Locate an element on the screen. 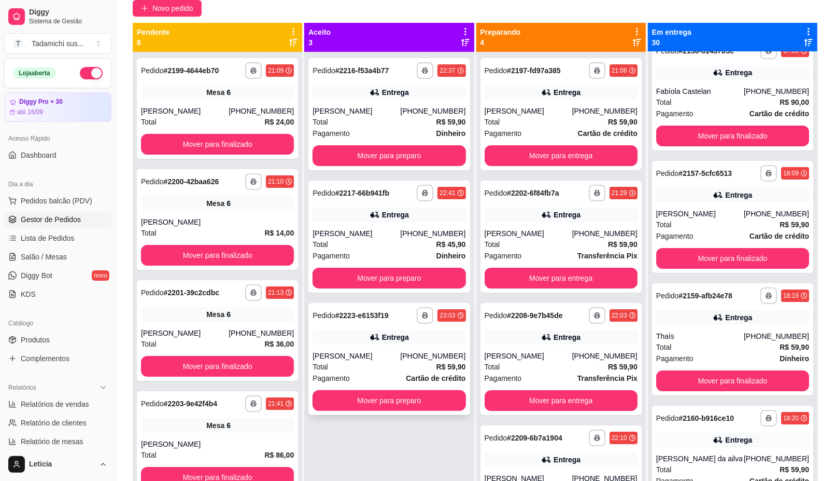  span: Produtos is located at coordinates (35, 340).